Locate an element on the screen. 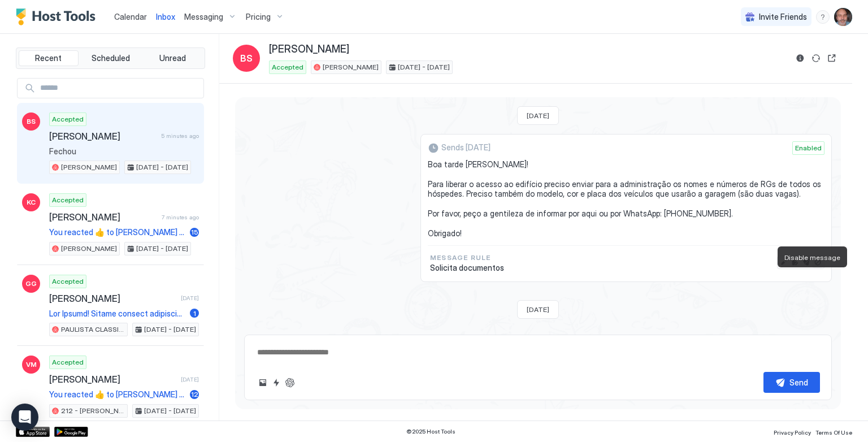 This screenshot has width=868, height=442. div: Host Tools Logo is located at coordinates (58, 17).